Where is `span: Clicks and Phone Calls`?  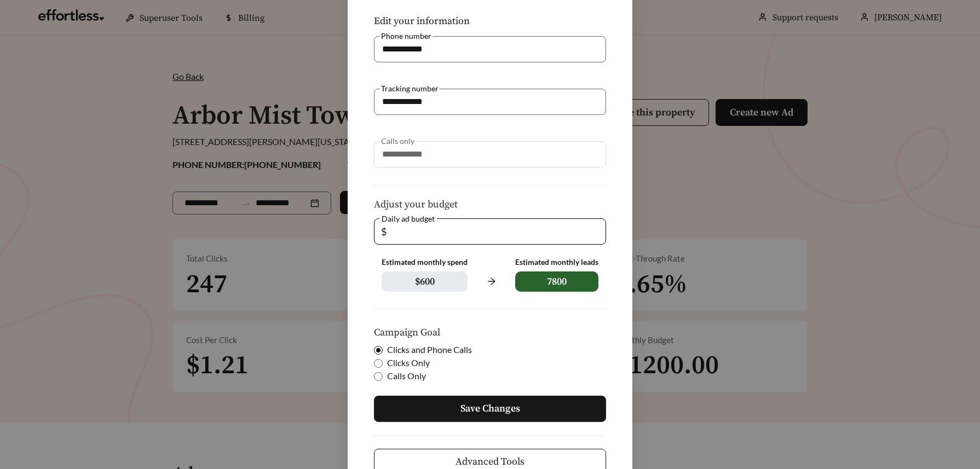 span: Clicks and Phone Calls is located at coordinates (429, 350).